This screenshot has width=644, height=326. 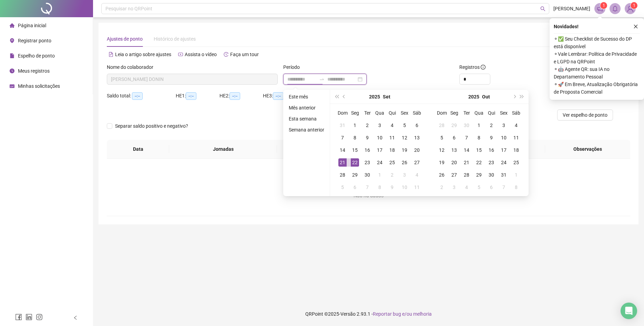 What do you see at coordinates (12, 25) in the screenshot?
I see `span: home` at bounding box center [12, 25].